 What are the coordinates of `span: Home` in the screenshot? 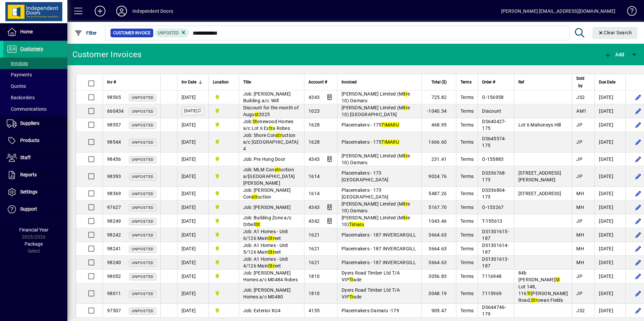 It's located at (26, 32).